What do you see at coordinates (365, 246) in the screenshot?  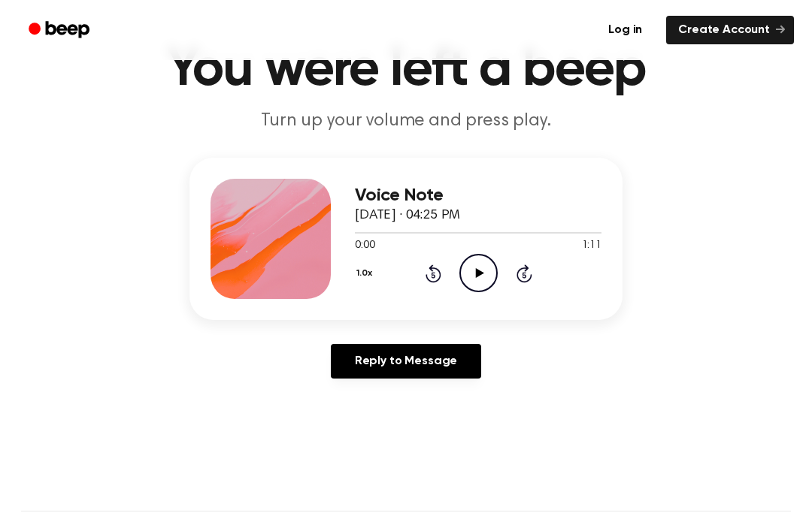 I see `span: 0:00` at bounding box center [365, 246].